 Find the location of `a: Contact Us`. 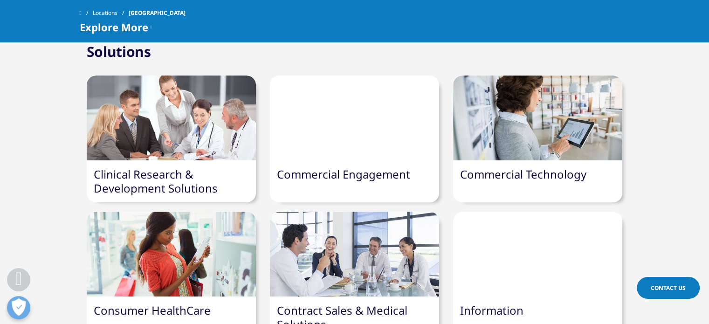

a: Contact Us is located at coordinates (668, 288).